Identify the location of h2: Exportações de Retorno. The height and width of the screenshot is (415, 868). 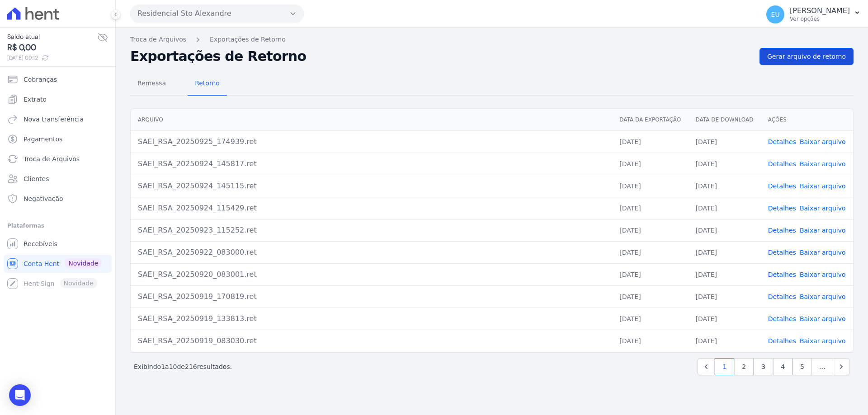
(441, 57).